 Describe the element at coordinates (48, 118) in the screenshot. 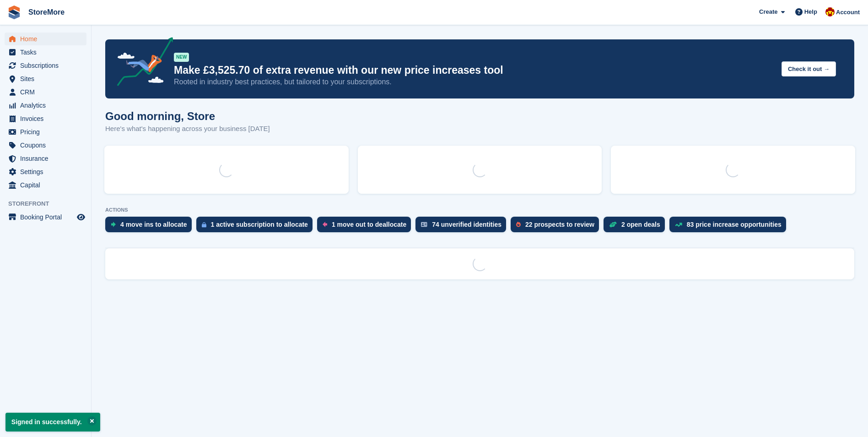

I see `span: Invoices` at that location.